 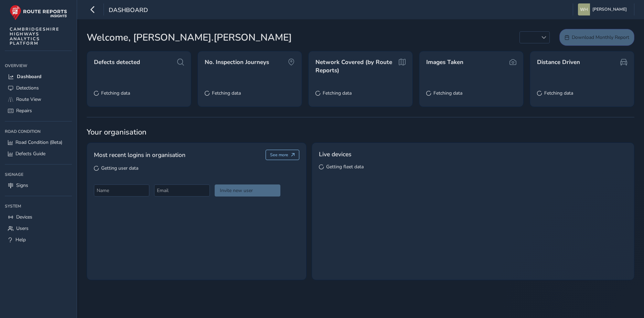 What do you see at coordinates (39, 142) in the screenshot?
I see `span: Road Condition (Beta)` at bounding box center [39, 142].